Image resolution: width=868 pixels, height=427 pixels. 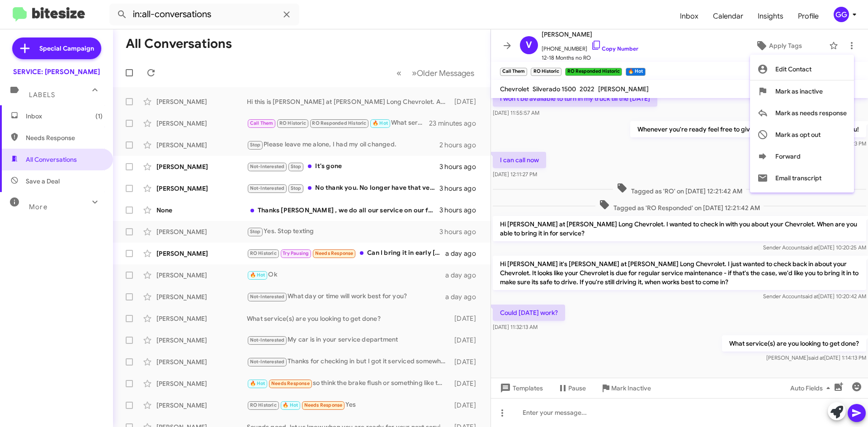 What do you see at coordinates (802, 157) in the screenshot?
I see `button: Forward` at bounding box center [802, 157].